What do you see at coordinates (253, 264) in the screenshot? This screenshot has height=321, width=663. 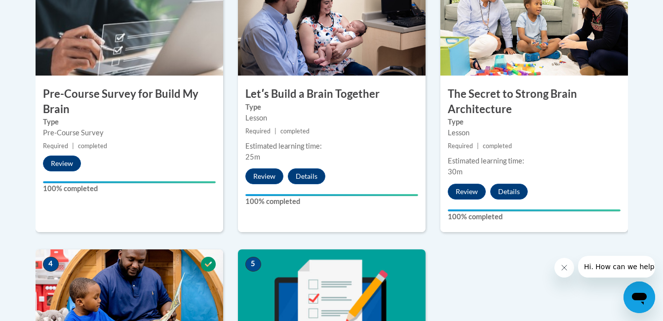 I see `span: 5` at bounding box center [253, 264].